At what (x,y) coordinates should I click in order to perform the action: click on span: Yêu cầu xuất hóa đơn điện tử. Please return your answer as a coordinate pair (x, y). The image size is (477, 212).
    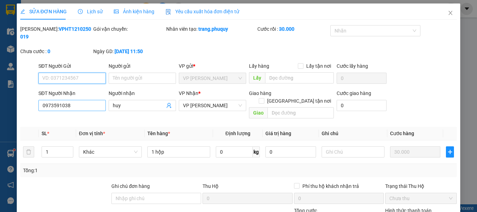
    Looking at the image, I should click on (202, 12).